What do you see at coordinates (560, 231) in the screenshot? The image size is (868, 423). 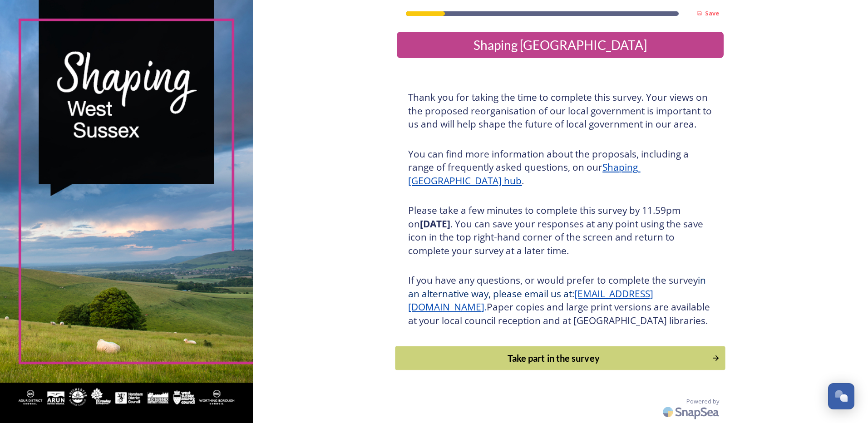 I see `h3: Please take a few minutes to complete this survey by 11.59pm on . You can save your responses at ...` at bounding box center [560, 231].